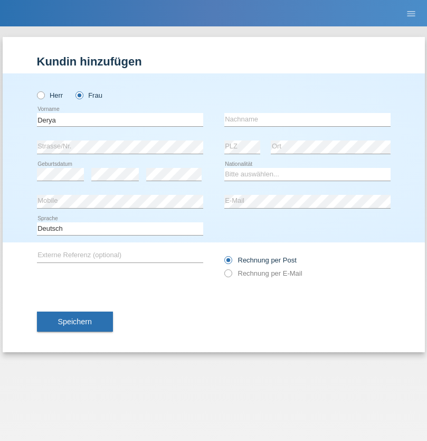  Describe the element at coordinates (89, 95) in the screenshot. I see `label: Frau` at that location.